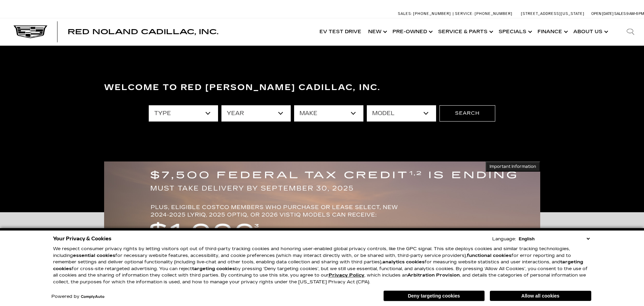 The height and width of the screenshot is (306, 644). What do you see at coordinates (590, 32) in the screenshot?
I see `a: About Us` at bounding box center [590, 32].